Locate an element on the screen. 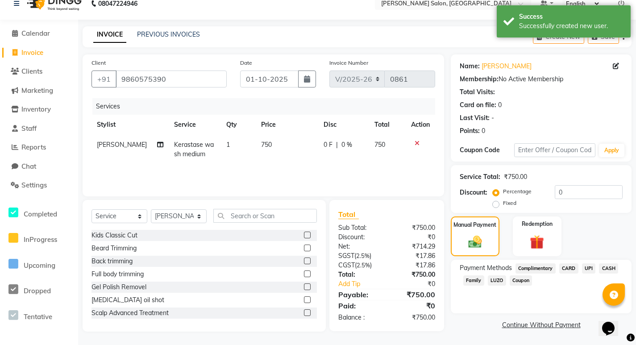 This screenshot has height=345, width=636. span: Inventory is located at coordinates (36, 109).